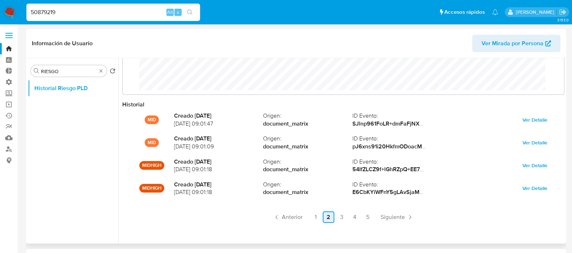 This screenshot has height=253, width=572. Describe the element at coordinates (536, 12) in the screenshot. I see `p: yanina.loff@mercadolibre.com` at that location.